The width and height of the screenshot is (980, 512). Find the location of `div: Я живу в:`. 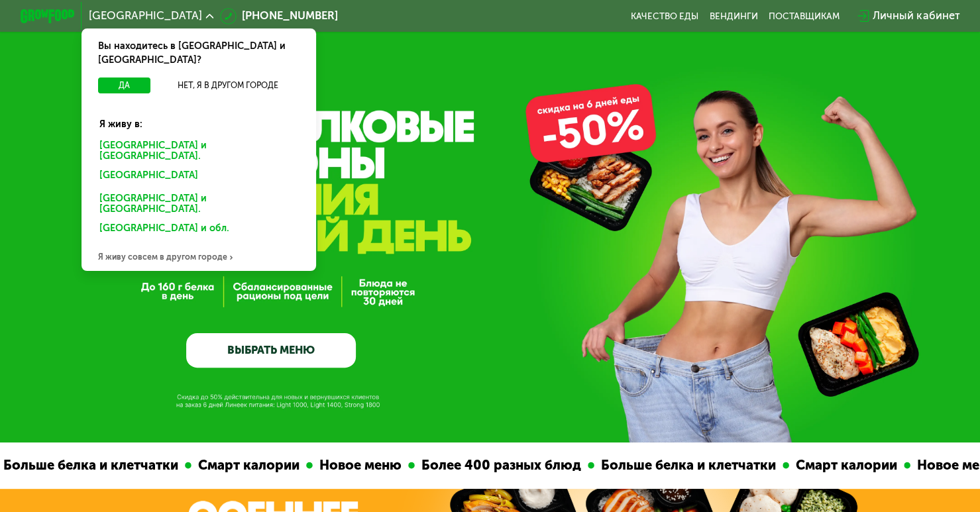

div: Я живу в: is located at coordinates (198, 118).